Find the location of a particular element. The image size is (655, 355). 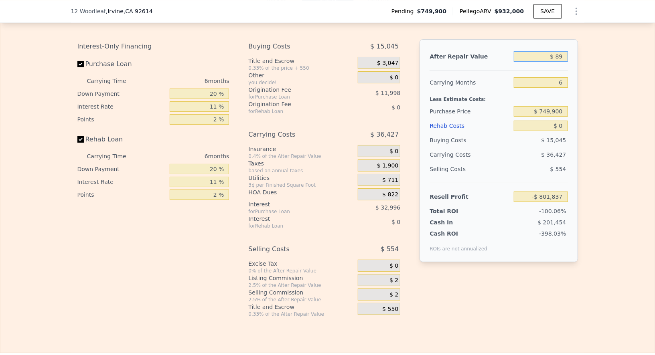

div: ROIs are not annualized is located at coordinates (458, 245).